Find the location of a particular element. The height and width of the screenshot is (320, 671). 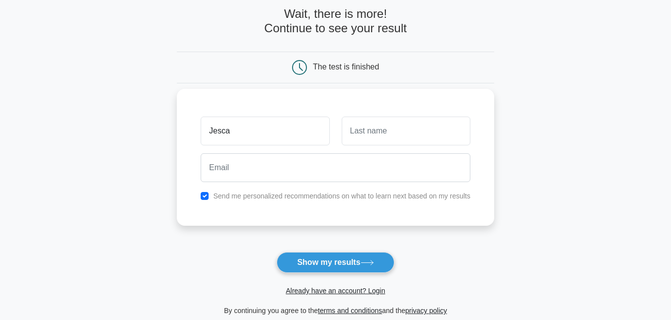

h4: Wait, there is more! Continue to see your result is located at coordinates (335, 21).